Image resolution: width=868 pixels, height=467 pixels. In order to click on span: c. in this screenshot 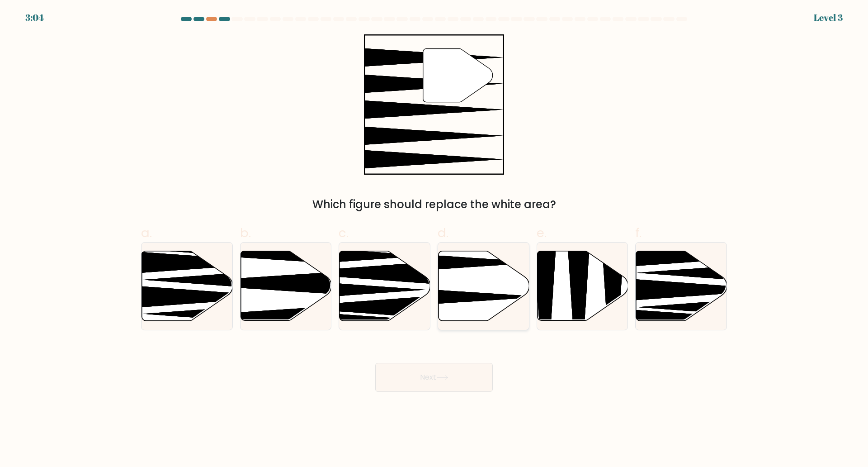, I will do `click(344, 233)`.